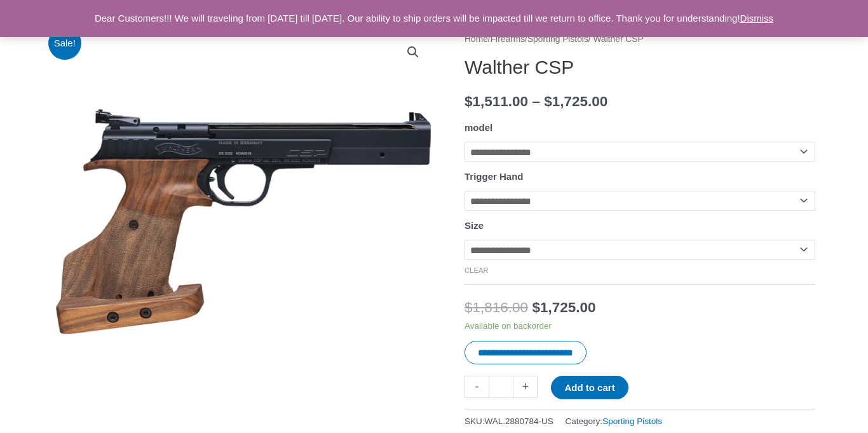 This screenshot has height=433, width=868. I want to click on label: Size, so click(475, 225).